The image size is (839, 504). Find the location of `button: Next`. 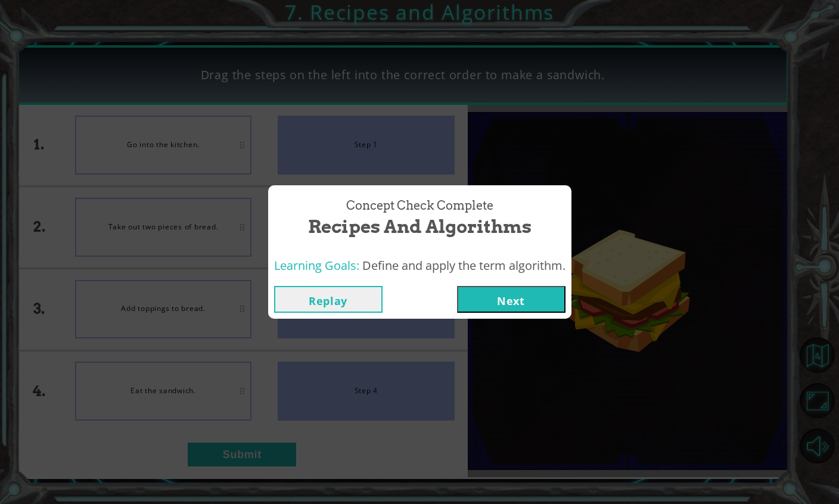

button: Next is located at coordinates (511, 299).